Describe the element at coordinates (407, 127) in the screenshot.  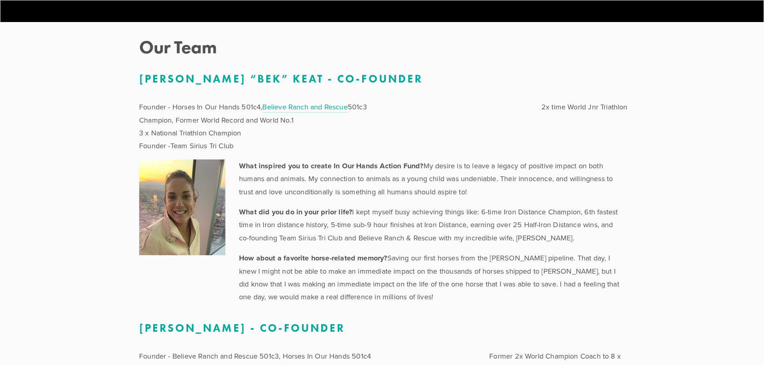
I see `p: Founder - Horses In Our Hands 501c4, 501c3 2x time World Jnr Triathlon Champion, Former World Rec...` at that location.